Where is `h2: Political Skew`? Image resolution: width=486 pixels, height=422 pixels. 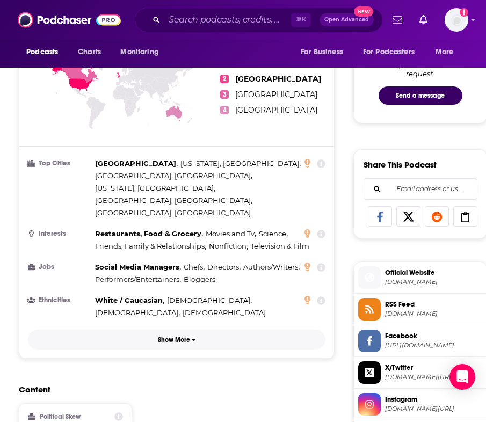 h2: Political Skew is located at coordinates (60, 417).